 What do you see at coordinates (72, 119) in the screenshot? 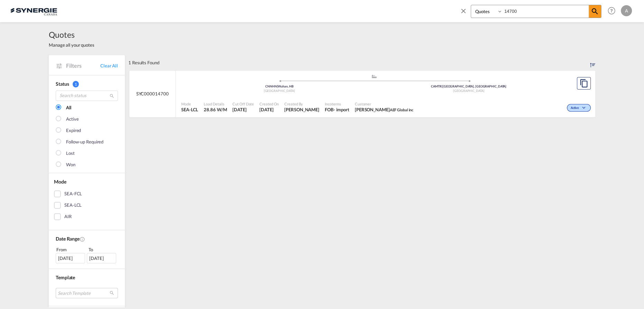
I see `div: Active` at bounding box center [72, 119].